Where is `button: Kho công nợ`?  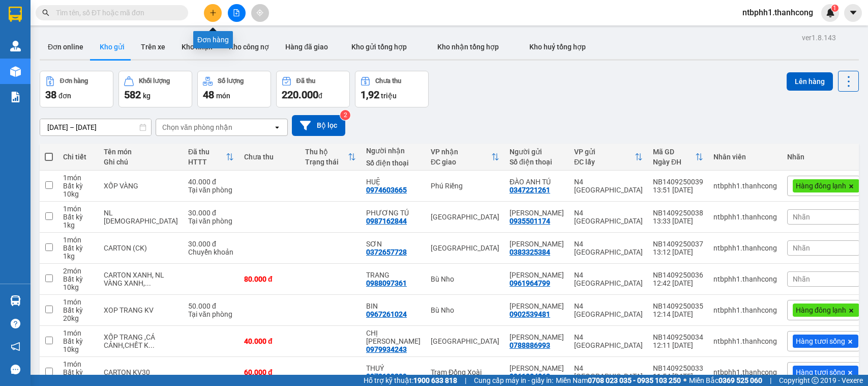
button: Kho công nợ is located at coordinates (249, 47).